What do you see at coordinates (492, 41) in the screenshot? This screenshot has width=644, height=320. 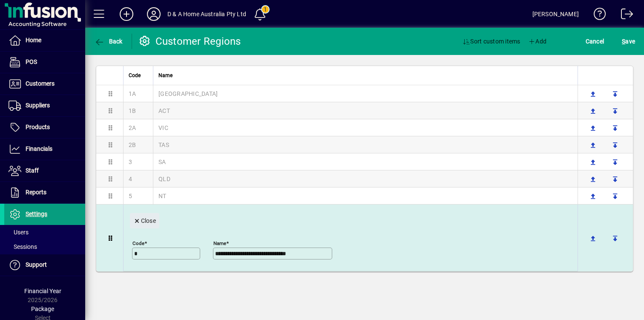 I see `button: Sort custom items` at bounding box center [492, 41].